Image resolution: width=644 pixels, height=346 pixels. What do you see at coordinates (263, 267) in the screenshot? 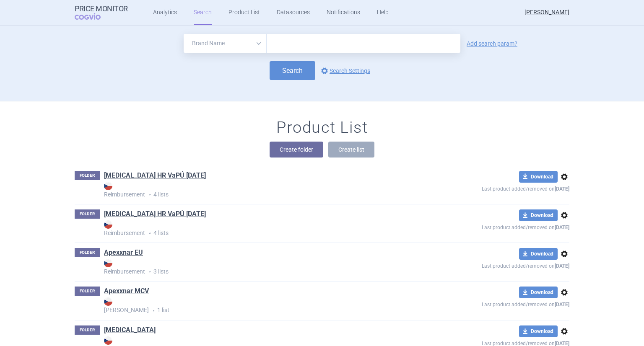
I see `p: 3 lists` at bounding box center [263, 267].